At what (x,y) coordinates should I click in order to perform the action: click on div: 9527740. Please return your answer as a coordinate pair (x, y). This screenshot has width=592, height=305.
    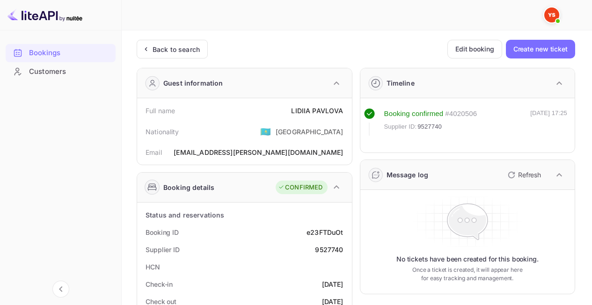
    Looking at the image, I should click on (329, 250).